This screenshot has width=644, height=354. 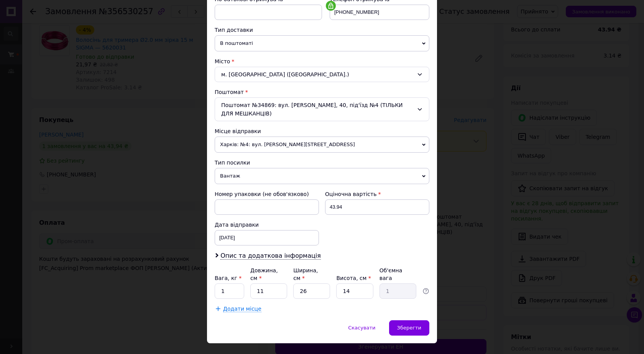 I want to click on span: Зберегти, so click(x=409, y=328).